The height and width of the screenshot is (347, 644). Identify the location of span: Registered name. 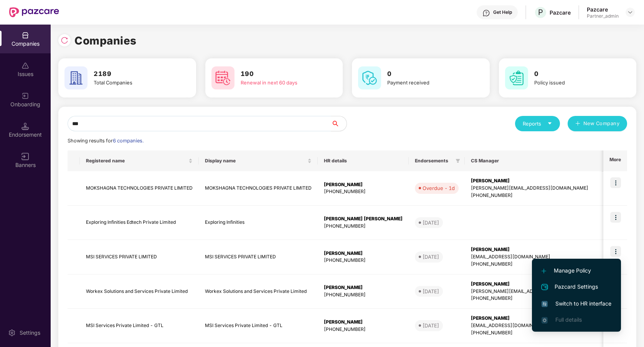
(136, 161).